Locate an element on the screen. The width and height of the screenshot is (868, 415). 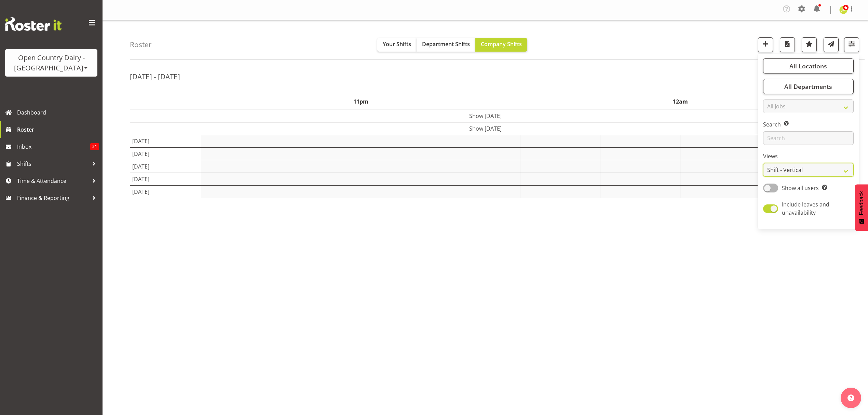
img: Rosterit website logo is located at coordinates (33, 24).